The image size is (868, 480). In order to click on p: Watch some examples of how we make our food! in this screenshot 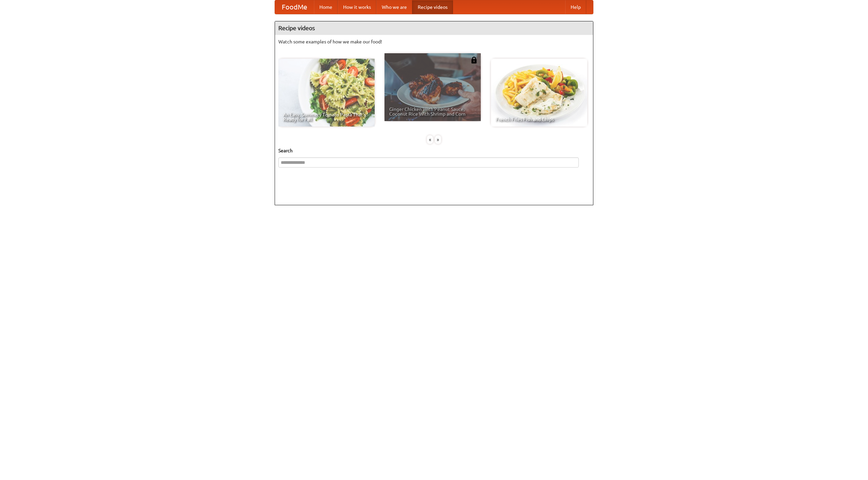, I will do `click(434, 42)`.